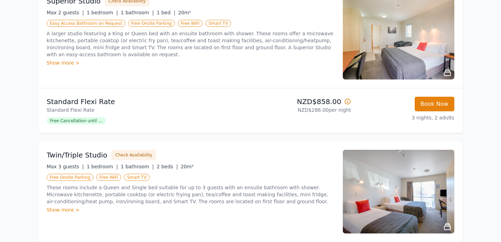 This screenshot has height=242, width=501. What do you see at coordinates (435, 104) in the screenshot?
I see `button: Book Now` at bounding box center [435, 104].